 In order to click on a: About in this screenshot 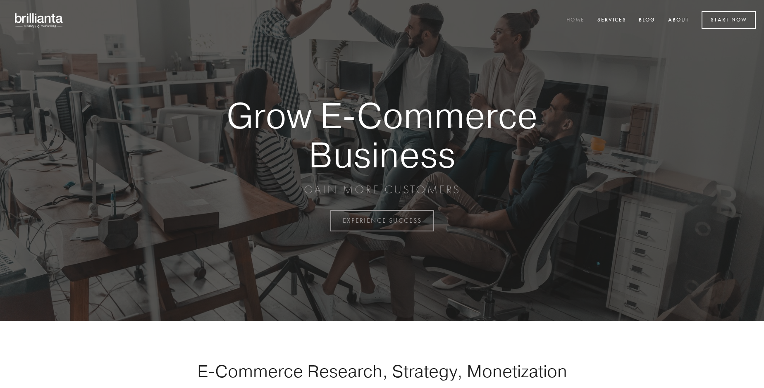, I will do `click(678, 20)`.